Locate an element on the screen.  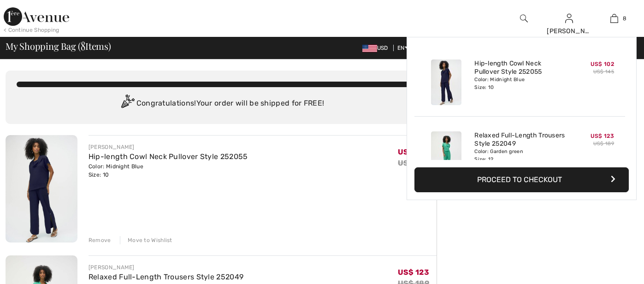
div: < Continue Shopping is located at coordinates (32, 30).